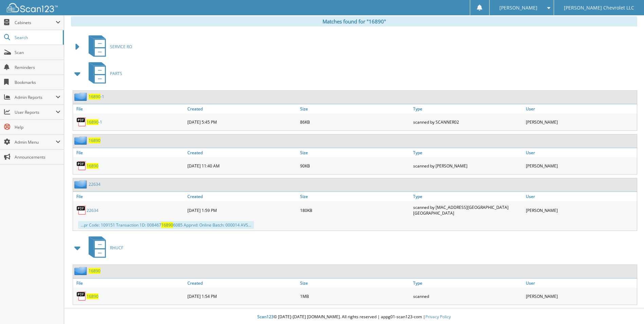 The height and width of the screenshot is (324, 644). I want to click on span: Help, so click(38, 127).